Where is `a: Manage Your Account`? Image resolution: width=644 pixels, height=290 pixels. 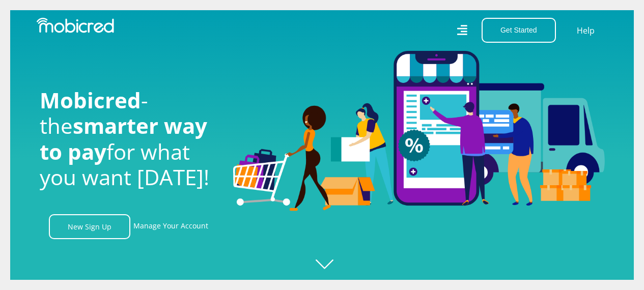
a: Manage Your Account is located at coordinates (170, 226).